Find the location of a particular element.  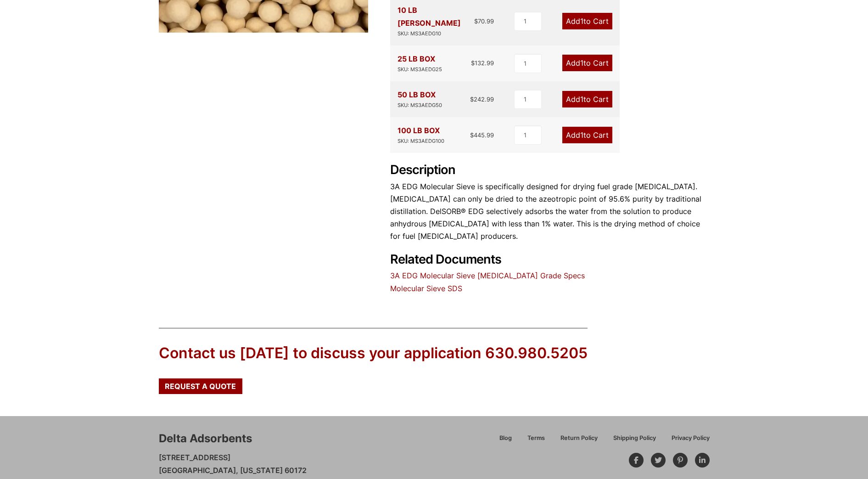

span: Blog is located at coordinates (506, 438).